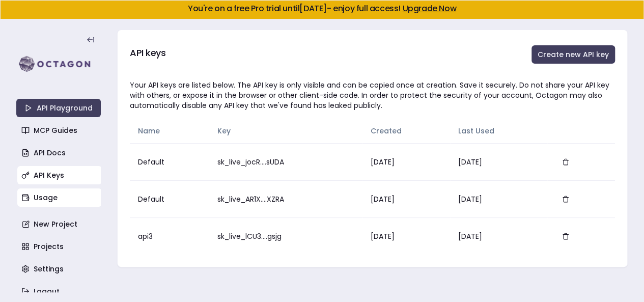 This screenshot has width=644, height=302. I want to click on td: sk_live_jocR....sUDA, so click(285, 162).